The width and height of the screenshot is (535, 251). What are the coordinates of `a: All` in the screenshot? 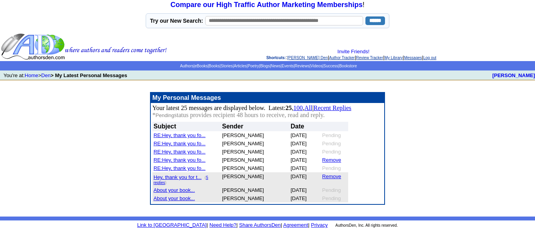 It's located at (308, 108).